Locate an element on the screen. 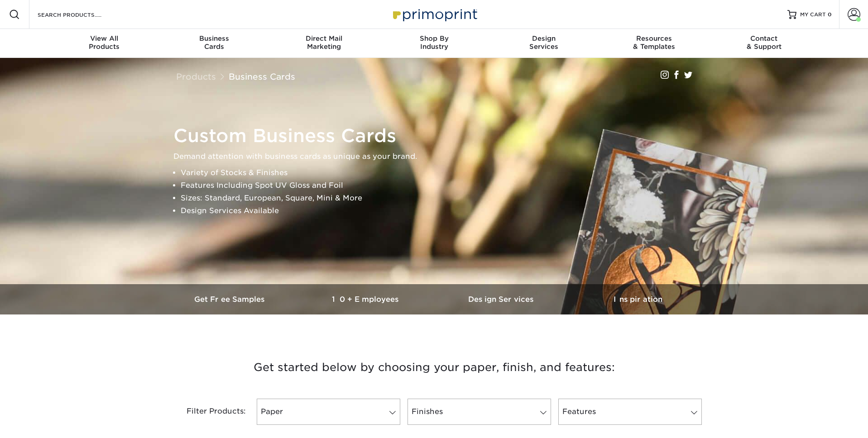 The height and width of the screenshot is (438, 868). span: Design is located at coordinates (544, 39).